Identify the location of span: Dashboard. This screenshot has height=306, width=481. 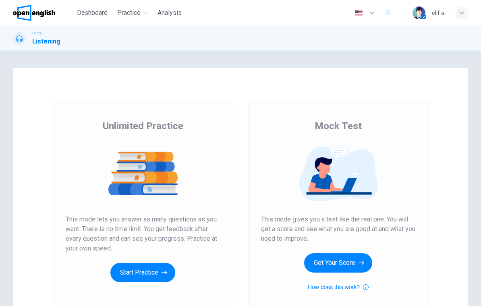
(92, 13).